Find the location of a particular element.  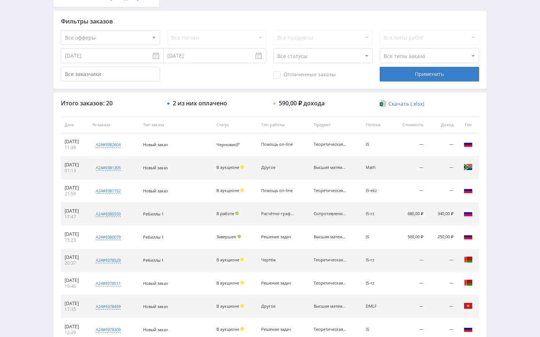

div: a24#9380550 is located at coordinates (108, 214).